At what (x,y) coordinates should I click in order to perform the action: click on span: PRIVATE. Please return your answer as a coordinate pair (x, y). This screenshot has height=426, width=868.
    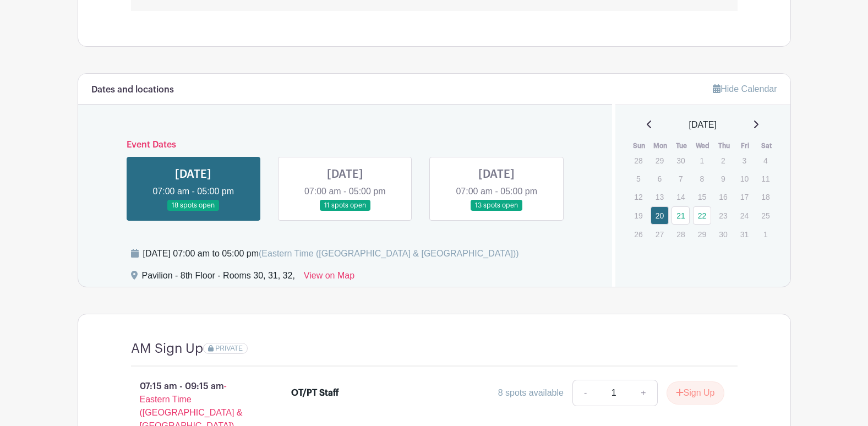
    Looking at the image, I should click on (229, 348).